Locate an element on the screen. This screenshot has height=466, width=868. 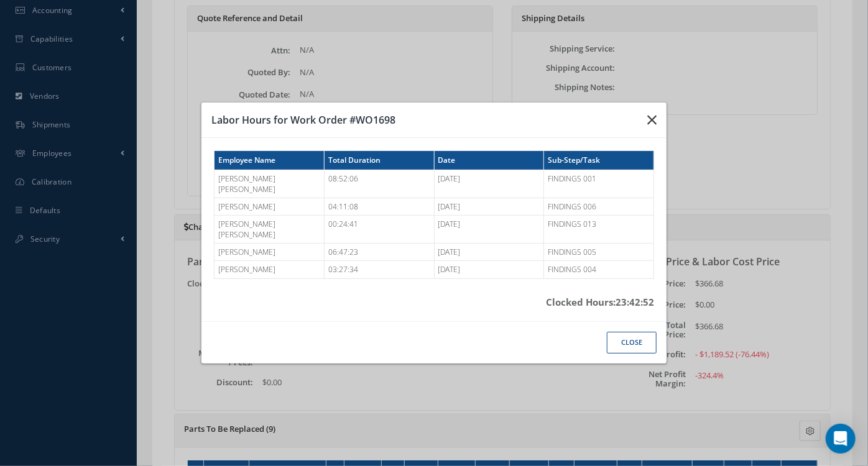
td: FINDINGS 005 is located at coordinates (598, 252).